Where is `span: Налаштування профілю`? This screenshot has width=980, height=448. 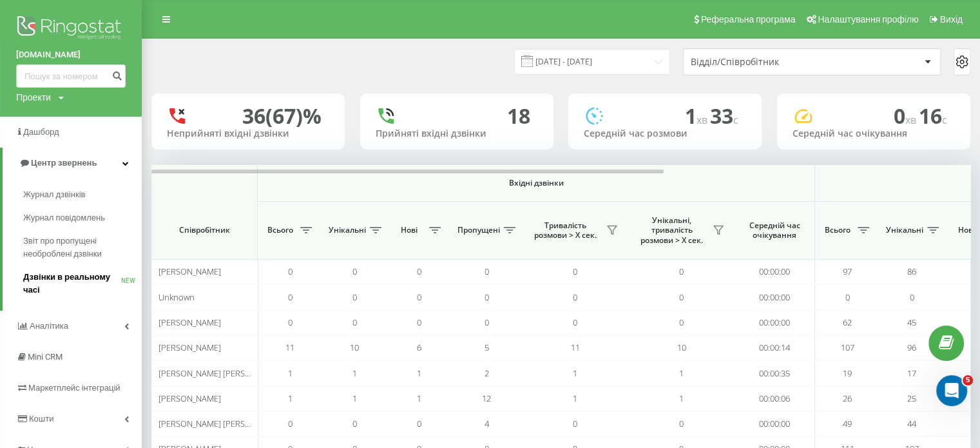 span: Налаштування профілю is located at coordinates (868, 19).